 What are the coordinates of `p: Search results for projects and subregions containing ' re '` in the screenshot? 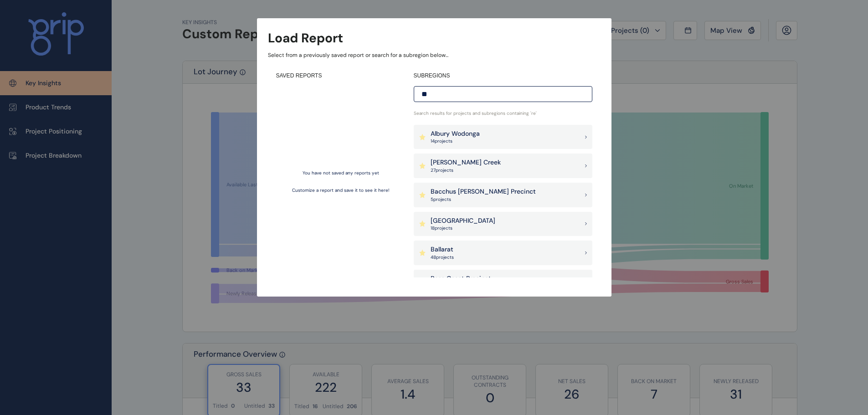 It's located at (503, 113).